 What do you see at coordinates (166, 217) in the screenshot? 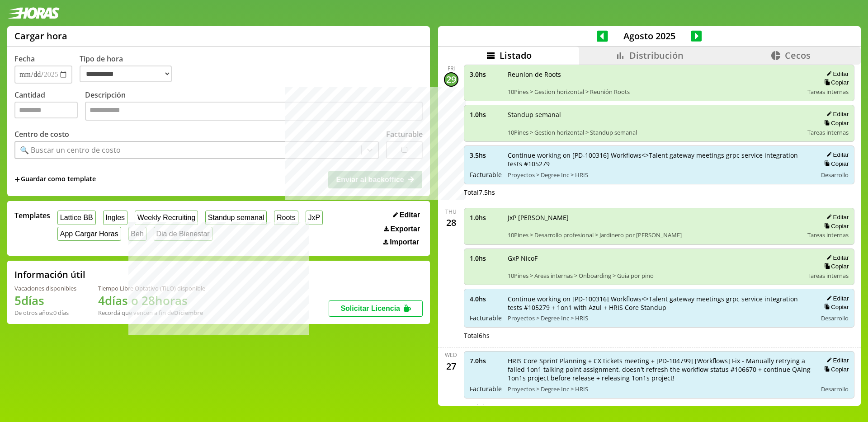
I see `button: Weekly Recruiting` at bounding box center [166, 217].